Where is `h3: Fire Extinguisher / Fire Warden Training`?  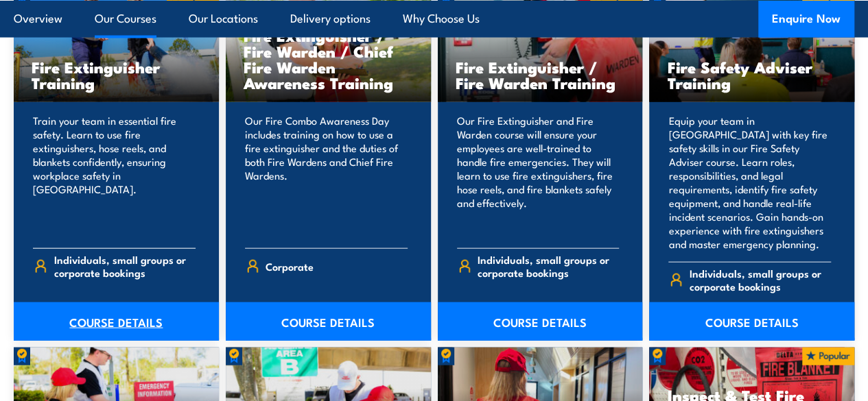 h3: Fire Extinguisher / Fire Warden Training is located at coordinates (540, 75).